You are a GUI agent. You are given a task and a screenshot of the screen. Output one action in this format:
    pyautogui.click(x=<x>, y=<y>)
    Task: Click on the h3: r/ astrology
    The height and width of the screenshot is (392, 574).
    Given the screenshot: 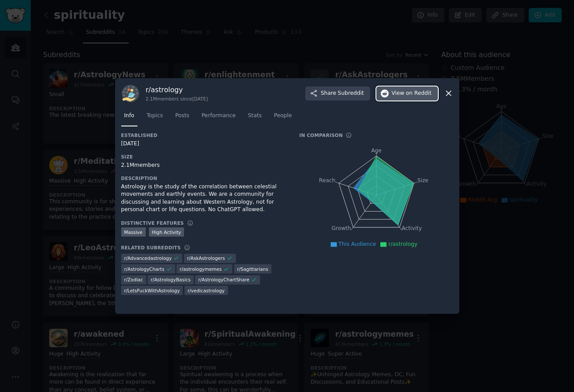 What is the action you would take?
    pyautogui.click(x=177, y=90)
    